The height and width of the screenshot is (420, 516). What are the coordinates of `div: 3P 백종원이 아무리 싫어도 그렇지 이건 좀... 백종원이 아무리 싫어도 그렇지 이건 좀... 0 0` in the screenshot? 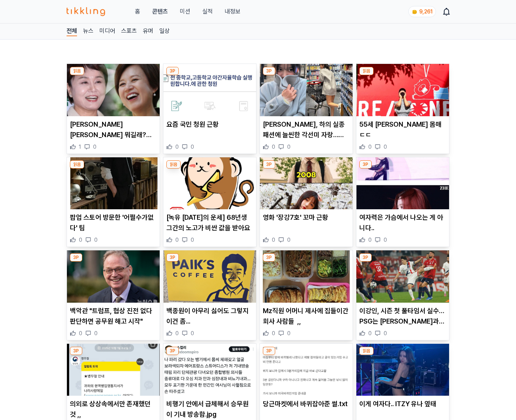 It's located at (210, 295).